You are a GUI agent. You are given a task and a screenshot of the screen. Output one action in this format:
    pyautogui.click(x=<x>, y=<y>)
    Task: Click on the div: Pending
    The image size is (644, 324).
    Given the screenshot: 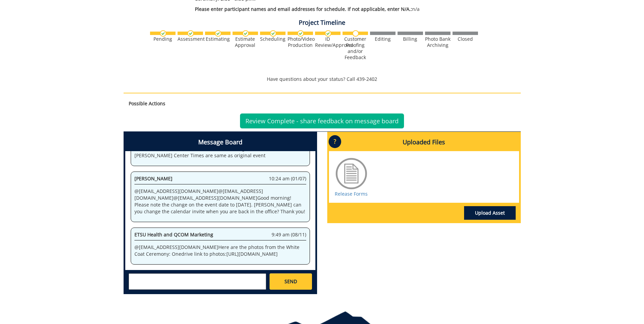 What is the action you would take?
    pyautogui.click(x=162, y=39)
    